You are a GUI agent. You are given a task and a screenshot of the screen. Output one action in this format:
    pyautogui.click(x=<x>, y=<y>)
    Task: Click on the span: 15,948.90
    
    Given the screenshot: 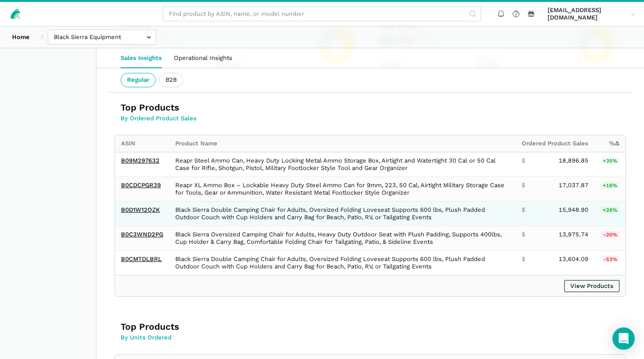 What is the action you would take?
    pyautogui.click(x=574, y=210)
    